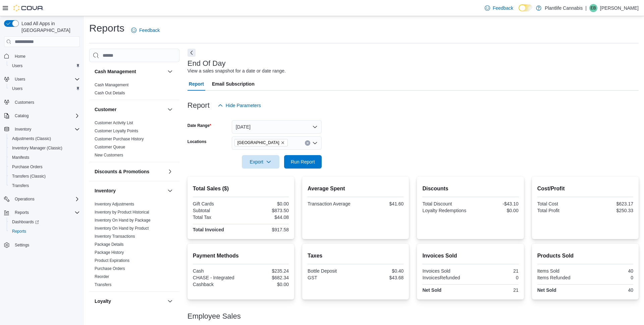 The width and height of the screenshot is (644, 325). What do you see at coordinates (129, 301) in the screenshot?
I see `button: Loyalty` at bounding box center [129, 301].